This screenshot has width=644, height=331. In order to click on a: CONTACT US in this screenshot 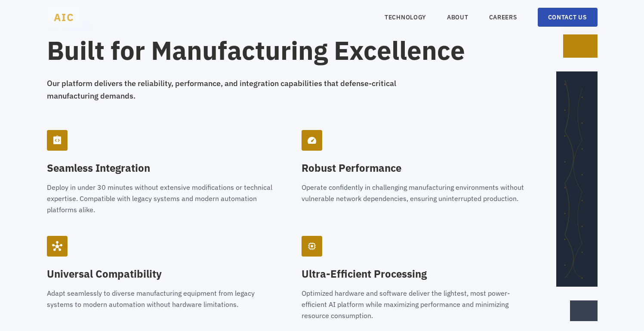, I will do `click(567, 17)`.